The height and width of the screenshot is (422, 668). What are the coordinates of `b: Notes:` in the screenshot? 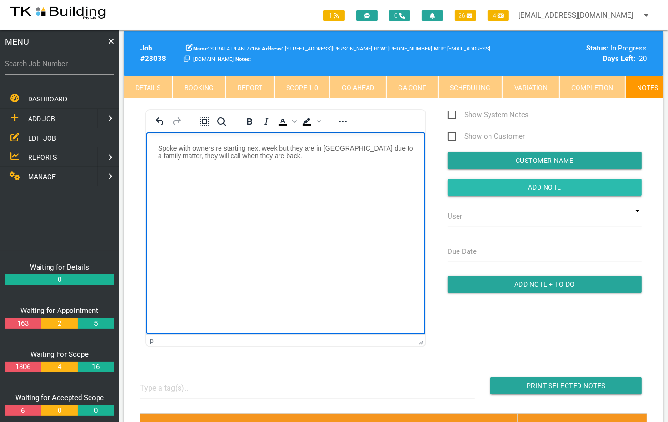 It's located at (243, 59).